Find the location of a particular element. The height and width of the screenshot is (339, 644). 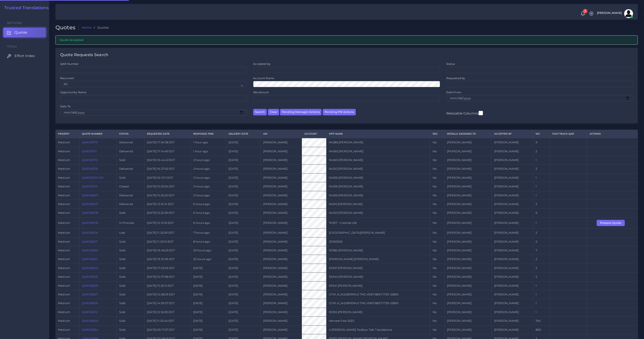

div: Quote Accepted is located at coordinates (347, 40).